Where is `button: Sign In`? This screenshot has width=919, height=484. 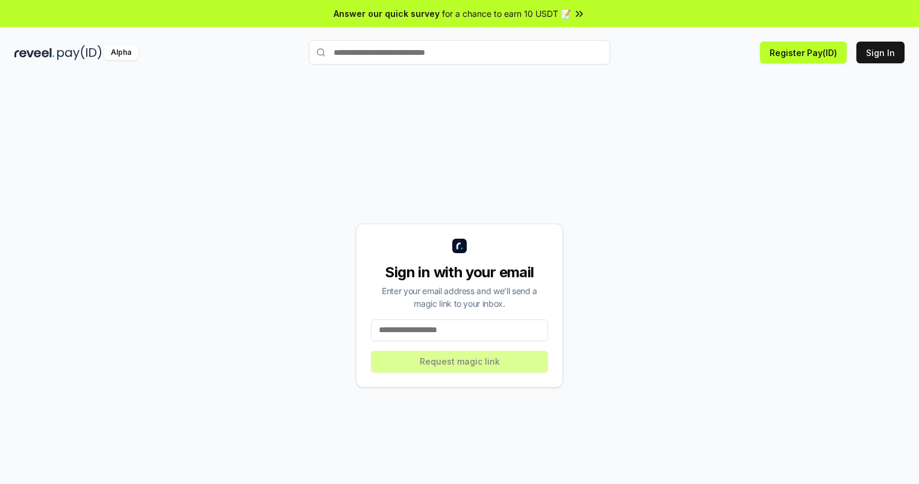
button: Sign In is located at coordinates (881, 52).